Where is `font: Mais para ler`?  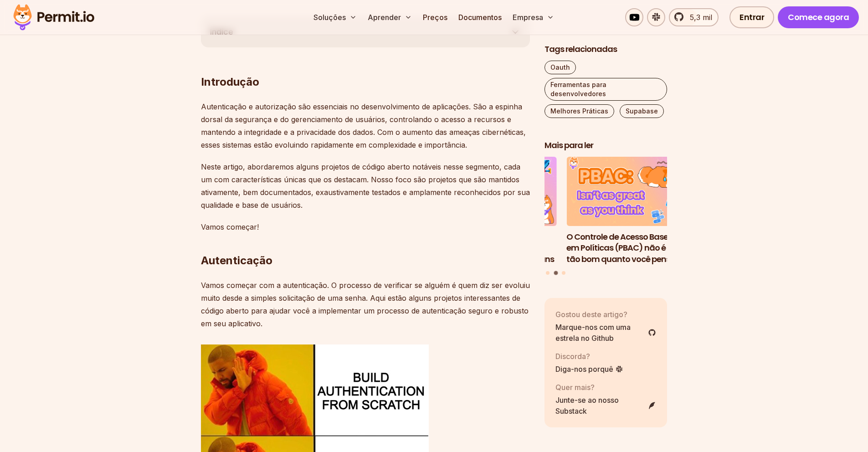
font: Mais para ler is located at coordinates (569, 145).